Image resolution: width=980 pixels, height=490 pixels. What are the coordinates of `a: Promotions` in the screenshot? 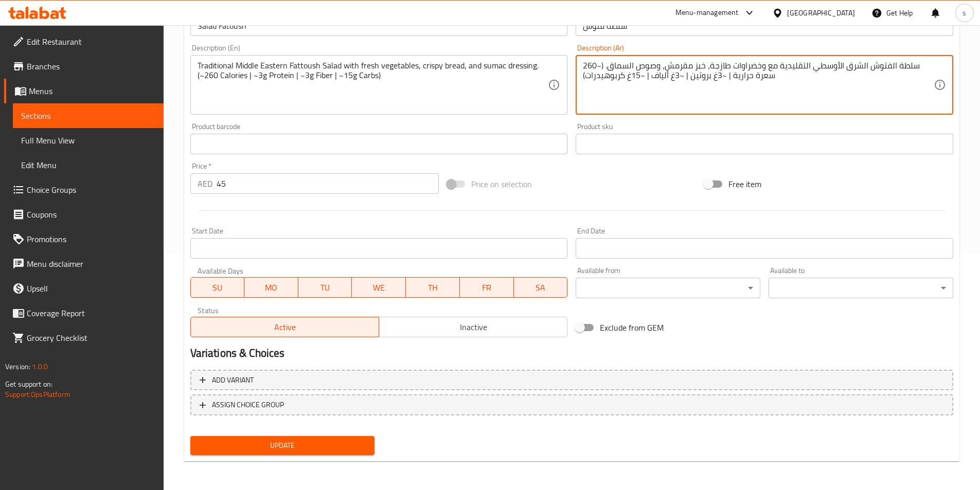 It's located at (84, 240).